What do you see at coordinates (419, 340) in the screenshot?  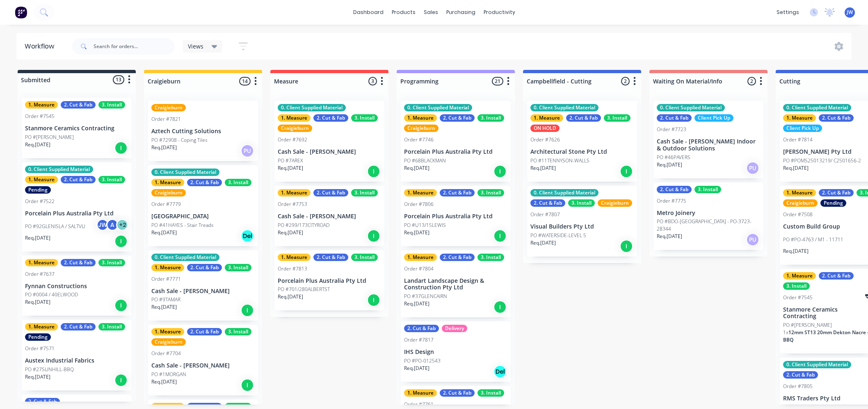 I see `div: Order #7817` at bounding box center [419, 340].